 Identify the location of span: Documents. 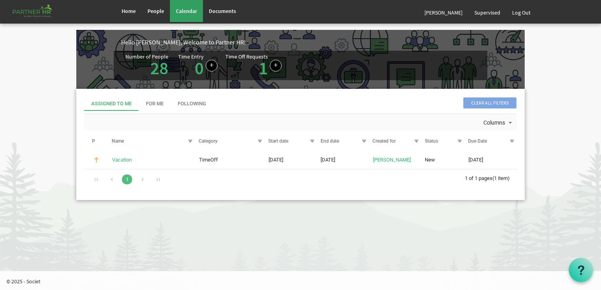
(222, 11).